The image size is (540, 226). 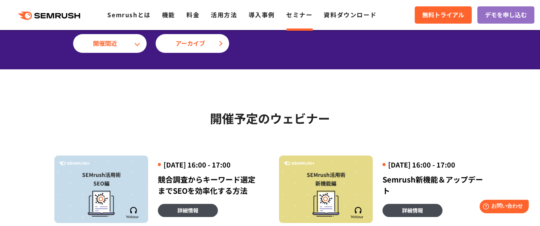 What do you see at coordinates (434, 185) in the screenshot?
I see `div: Semrush新機能＆アップデート` at bounding box center [434, 185].